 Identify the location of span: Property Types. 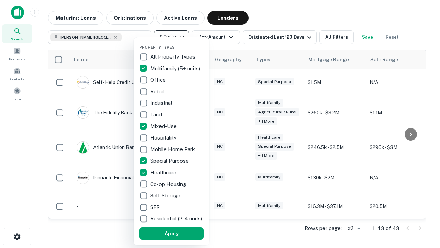
(157, 47).